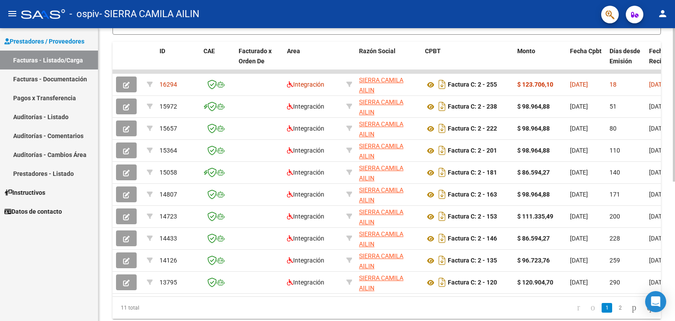  I want to click on span: 16294, so click(168, 84).